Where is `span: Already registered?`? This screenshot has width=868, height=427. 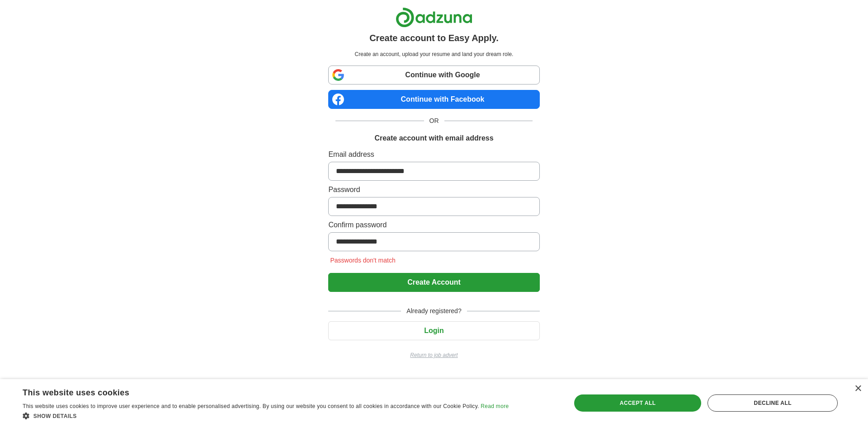 span: Already registered? is located at coordinates (434, 311).